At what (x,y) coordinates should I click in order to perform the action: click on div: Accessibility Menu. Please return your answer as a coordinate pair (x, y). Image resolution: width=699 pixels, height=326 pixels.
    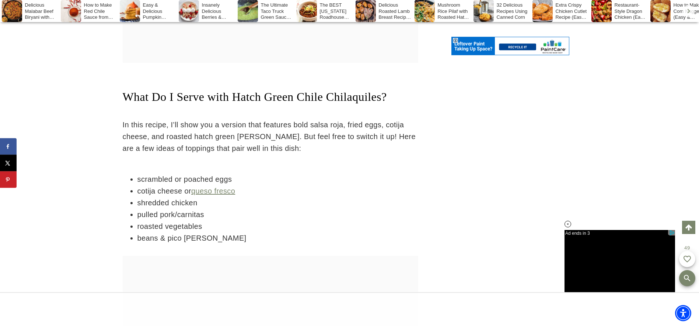
    Looking at the image, I should click on (683, 314).